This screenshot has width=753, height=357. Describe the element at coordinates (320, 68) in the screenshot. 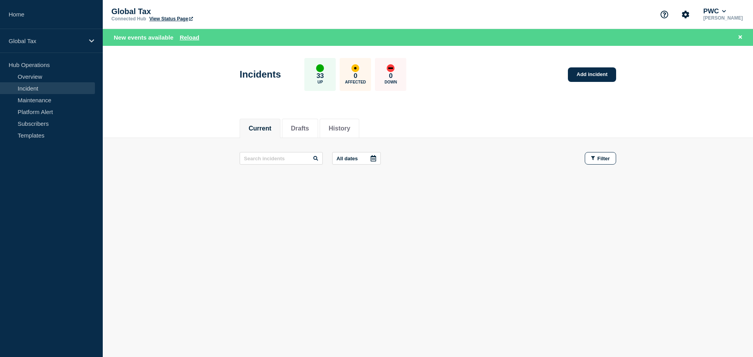

I see `div: up` at that location.